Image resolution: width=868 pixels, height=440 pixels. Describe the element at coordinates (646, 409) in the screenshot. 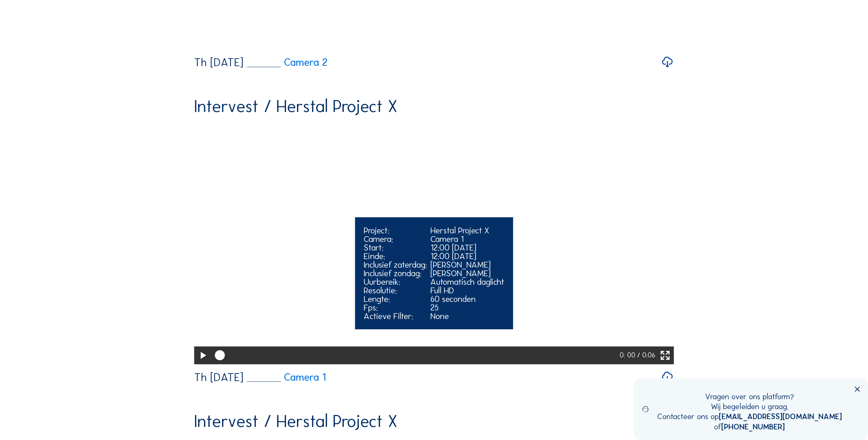

I see `img: operator` at that location.